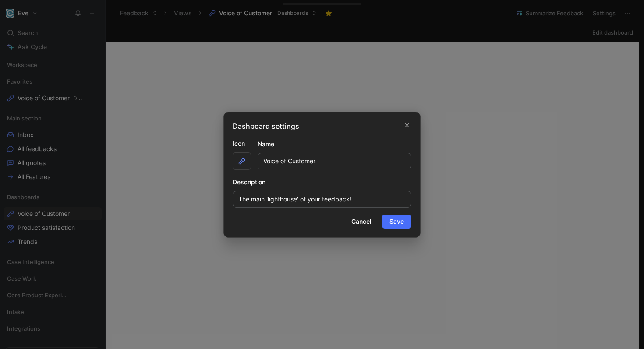 This screenshot has height=349, width=644. I want to click on button: Save, so click(397, 222).